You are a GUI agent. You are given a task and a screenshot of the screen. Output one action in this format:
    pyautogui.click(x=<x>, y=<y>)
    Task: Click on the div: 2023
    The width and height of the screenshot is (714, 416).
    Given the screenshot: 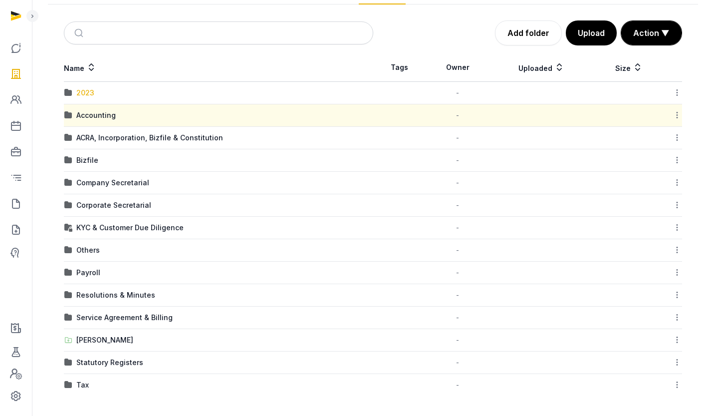 What is the action you would take?
    pyautogui.click(x=85, y=93)
    